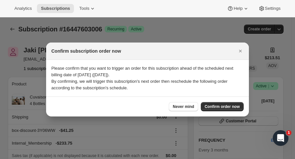 This screenshot has width=295, height=159. Describe the element at coordinates (23, 9) in the screenshot. I see `span: Analytics` at that location.